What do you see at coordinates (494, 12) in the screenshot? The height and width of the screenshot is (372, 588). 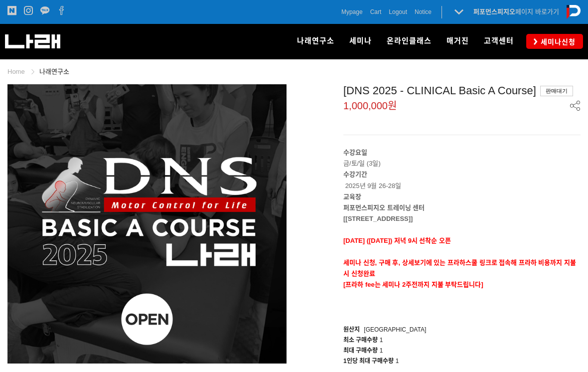 I see `strong: 퍼포먼스피지오` at bounding box center [494, 12].